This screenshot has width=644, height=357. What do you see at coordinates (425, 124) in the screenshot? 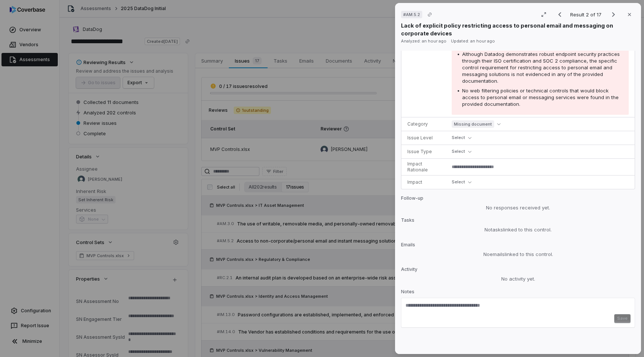
I see `p: Category` at bounding box center [425, 124].